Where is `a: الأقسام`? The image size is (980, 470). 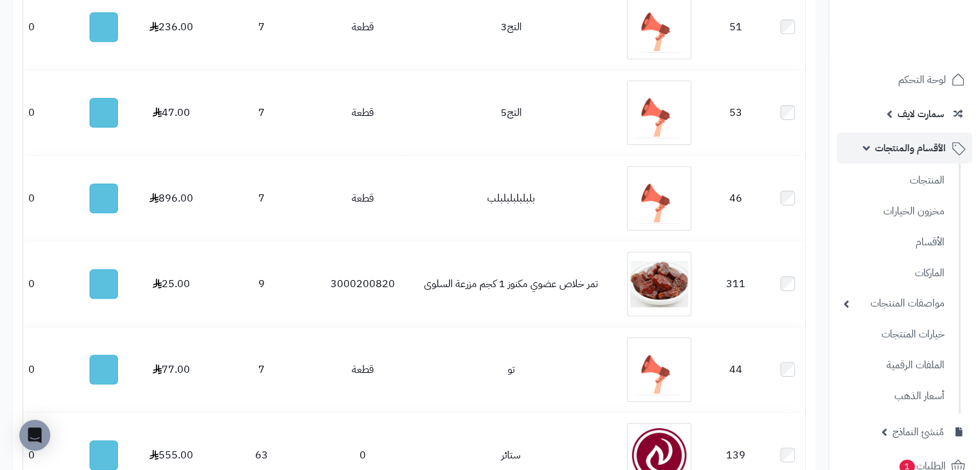 a: الأقسام is located at coordinates (894, 242).